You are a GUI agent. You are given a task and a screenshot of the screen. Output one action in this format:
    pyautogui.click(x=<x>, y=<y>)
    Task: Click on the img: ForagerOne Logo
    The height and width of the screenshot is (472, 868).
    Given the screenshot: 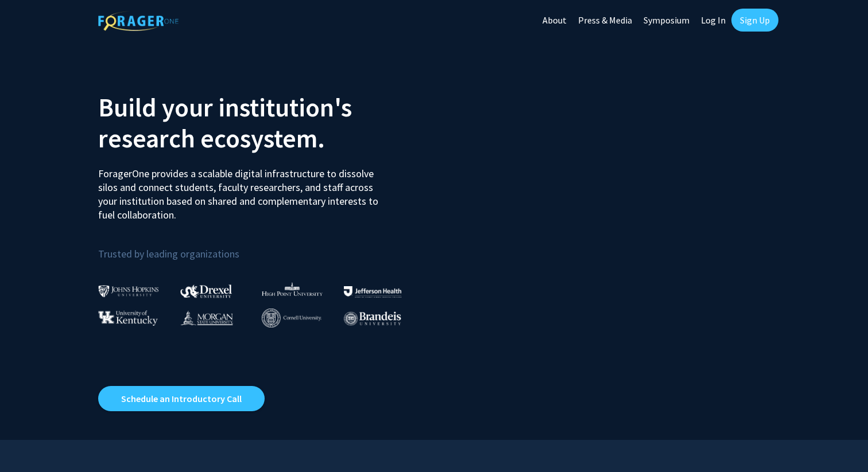 What is the action you would take?
    pyautogui.click(x=138, y=20)
    